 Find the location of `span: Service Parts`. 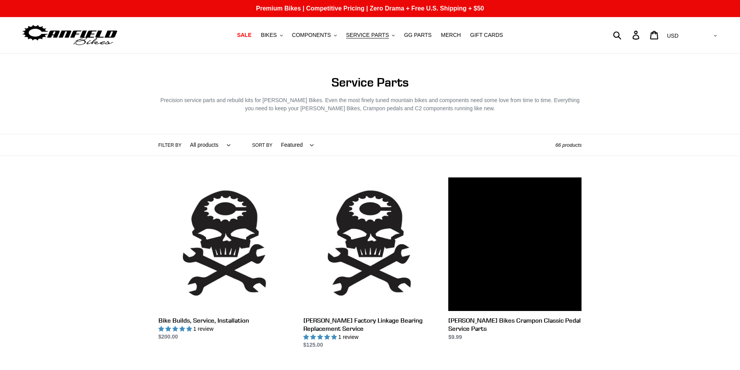

span: Service Parts is located at coordinates (370, 82).